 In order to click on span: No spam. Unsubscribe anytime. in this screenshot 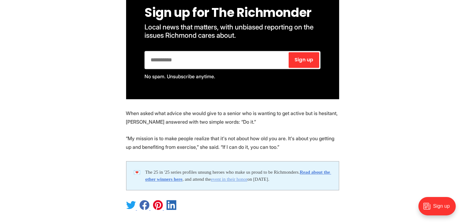, I will do `click(180, 76)`.